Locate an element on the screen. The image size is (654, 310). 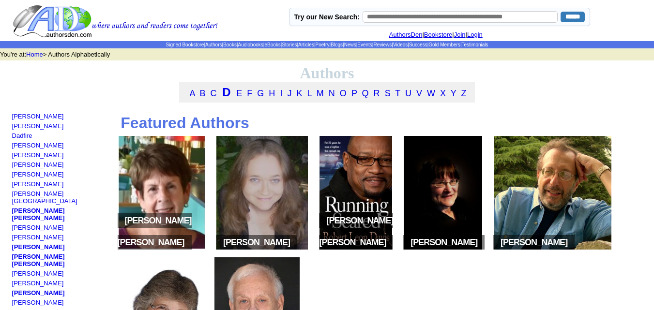
a: K is located at coordinates (299, 93).